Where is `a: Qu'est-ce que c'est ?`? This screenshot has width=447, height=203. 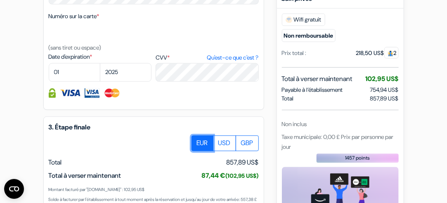
a: Qu'est-ce que c'est ? is located at coordinates (232, 57).